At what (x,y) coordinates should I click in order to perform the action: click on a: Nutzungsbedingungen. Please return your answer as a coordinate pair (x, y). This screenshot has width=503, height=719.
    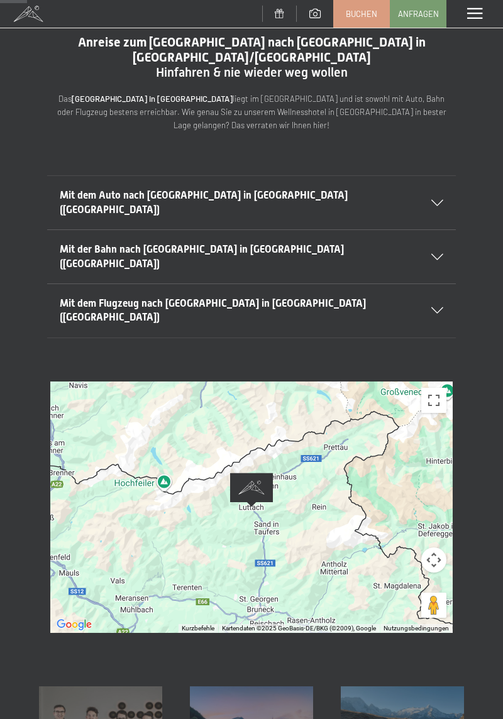
    Looking at the image, I should click on (416, 628).